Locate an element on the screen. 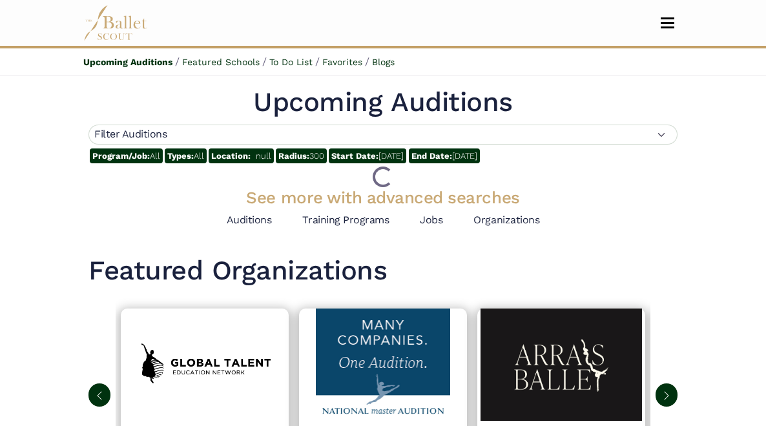 The image size is (766, 426). a: Featured Schools is located at coordinates (221, 62).